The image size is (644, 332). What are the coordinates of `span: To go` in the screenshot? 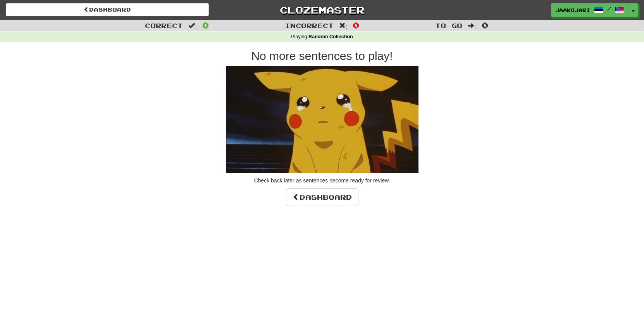 It's located at (448, 26).